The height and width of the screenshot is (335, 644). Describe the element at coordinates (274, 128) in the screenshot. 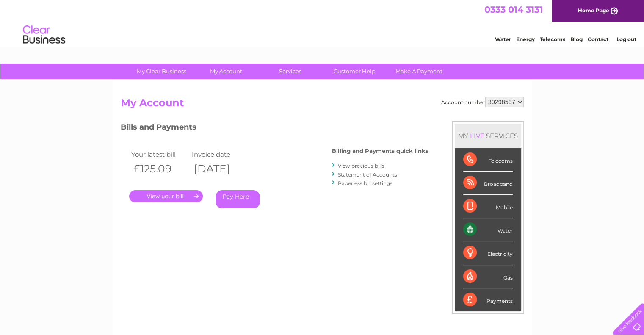

I see `h3: Bills and Payments` at that location.